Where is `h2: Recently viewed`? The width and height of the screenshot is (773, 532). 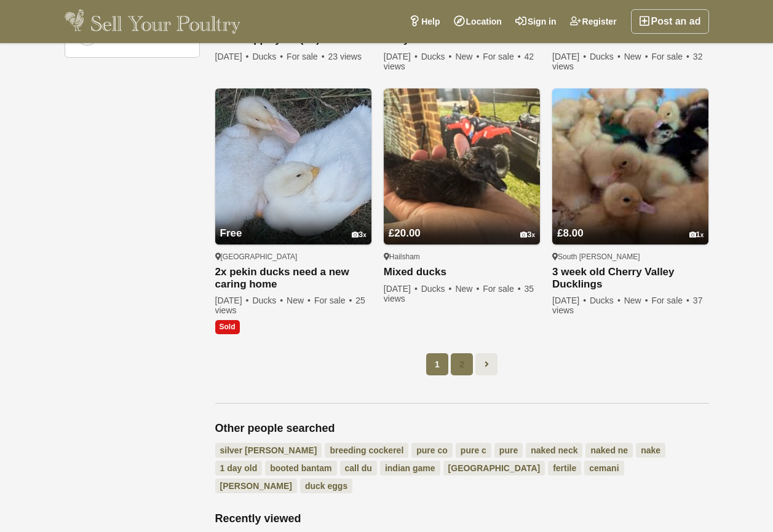
h2: Recently viewed is located at coordinates (461, 519).